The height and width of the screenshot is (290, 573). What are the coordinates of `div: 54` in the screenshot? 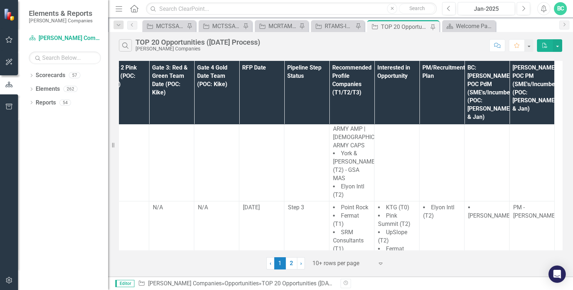 It's located at (65, 102).